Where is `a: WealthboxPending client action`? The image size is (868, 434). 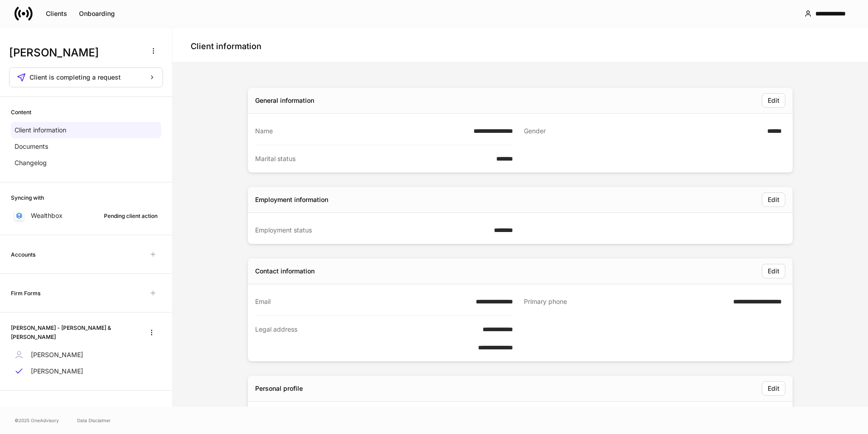
a: WealthboxPending client action is located at coordinates (86, 216).